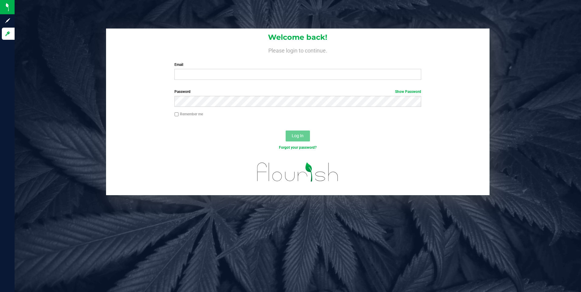 The width and height of the screenshot is (581, 292). Describe the element at coordinates (8, 21) in the screenshot. I see `inline-svg: Sign up` at that location.